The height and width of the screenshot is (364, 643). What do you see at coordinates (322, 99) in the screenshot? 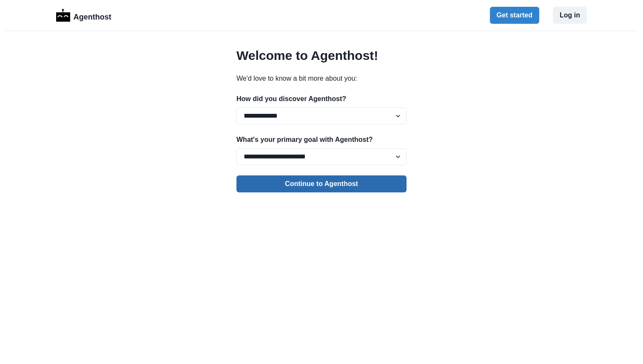
I see `p: How did you discover Agenthost?` at bounding box center [322, 99].